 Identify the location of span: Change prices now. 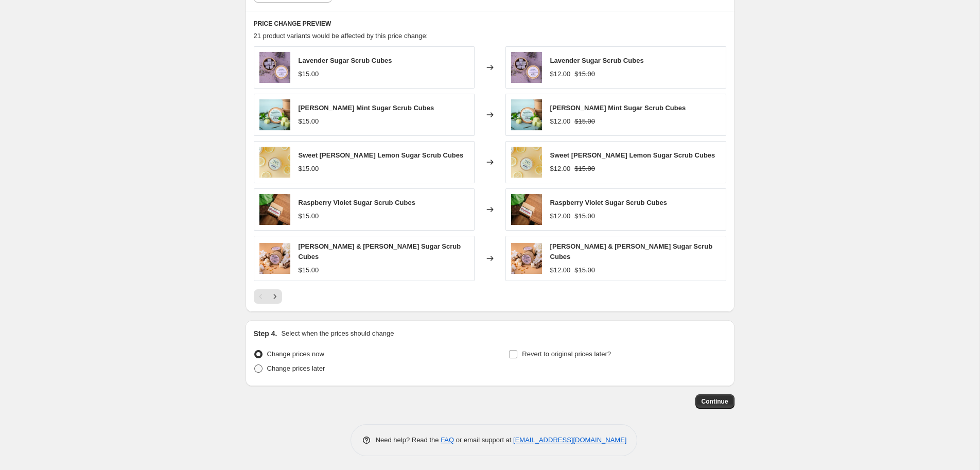
(296, 353).